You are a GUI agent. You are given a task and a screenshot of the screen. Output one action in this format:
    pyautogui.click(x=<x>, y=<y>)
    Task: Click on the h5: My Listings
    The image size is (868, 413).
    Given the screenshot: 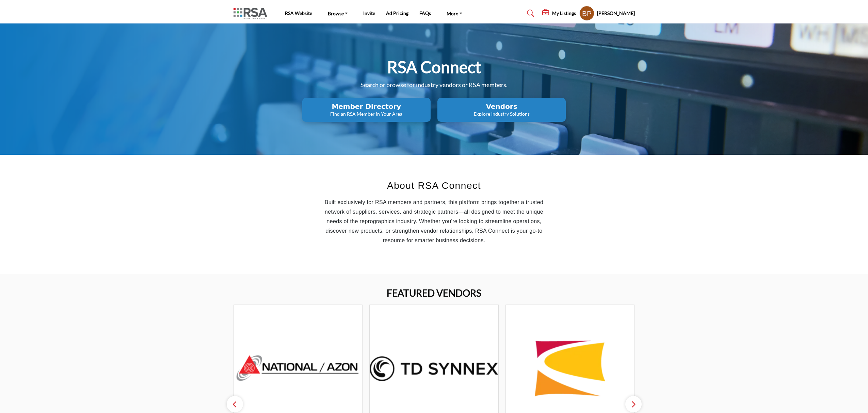 What is the action you would take?
    pyautogui.click(x=564, y=13)
    